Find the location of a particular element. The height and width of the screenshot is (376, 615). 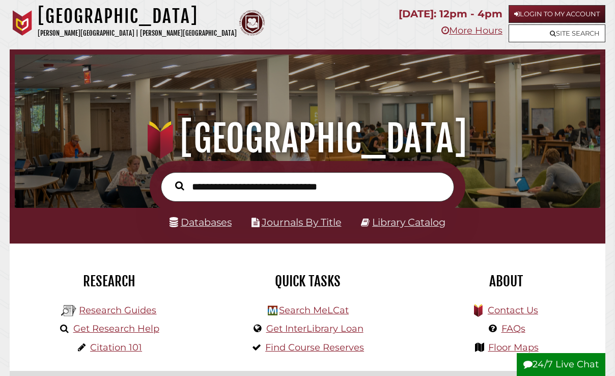

a: Research Guides is located at coordinates (118, 310).